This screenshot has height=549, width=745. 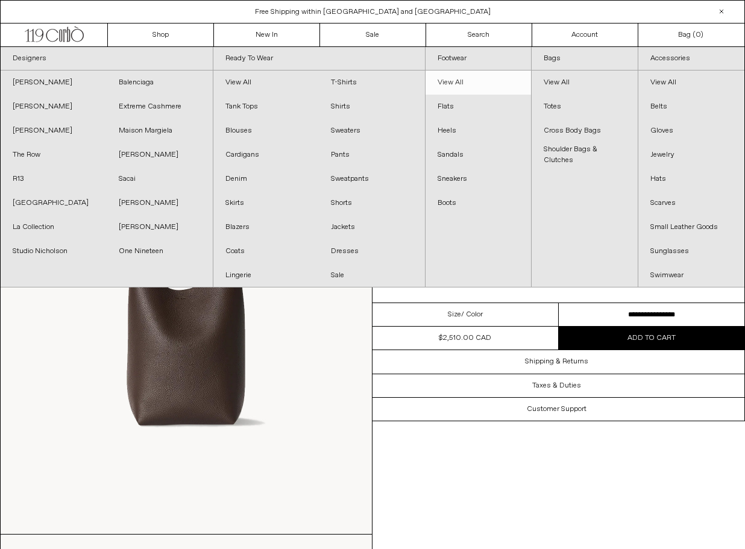 I want to click on a: Bags, so click(x=584, y=58).